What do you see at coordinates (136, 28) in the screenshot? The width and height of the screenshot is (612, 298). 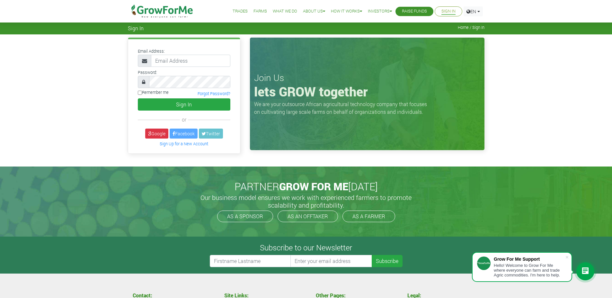 I see `span: Sign In` at bounding box center [136, 28].